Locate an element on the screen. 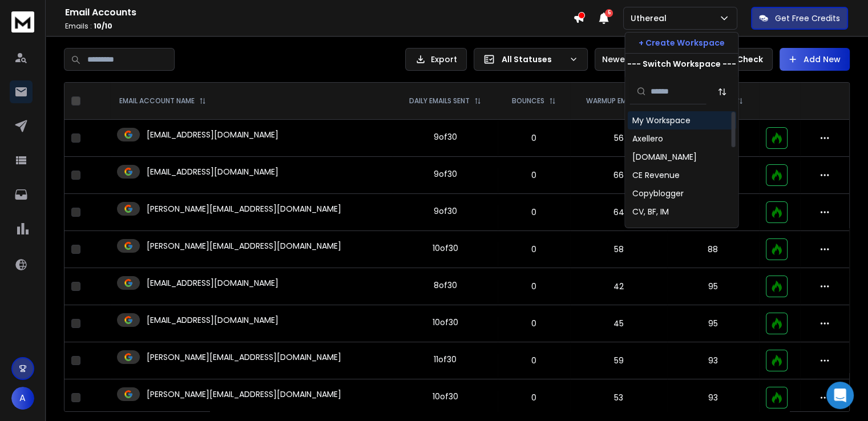  button: Add New is located at coordinates (815, 60).